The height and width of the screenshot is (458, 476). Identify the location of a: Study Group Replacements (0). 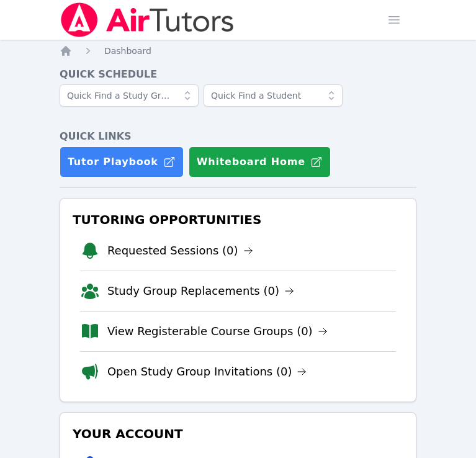
(200, 291).